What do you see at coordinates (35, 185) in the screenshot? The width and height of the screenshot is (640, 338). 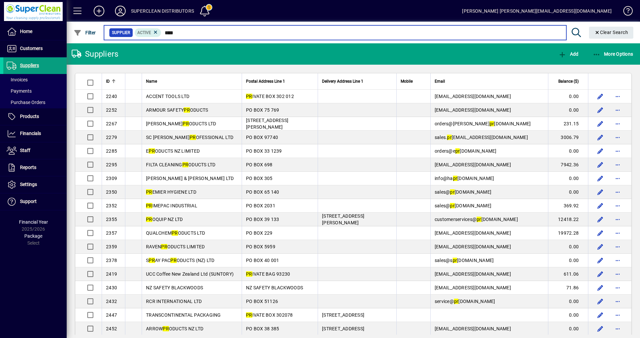 I see `a: Settings` at bounding box center [35, 185].